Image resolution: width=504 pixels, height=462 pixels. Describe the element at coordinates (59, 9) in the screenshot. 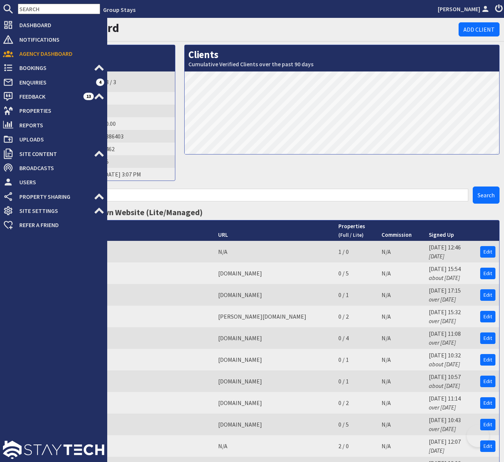

I see `input: SEARCH` at that location.